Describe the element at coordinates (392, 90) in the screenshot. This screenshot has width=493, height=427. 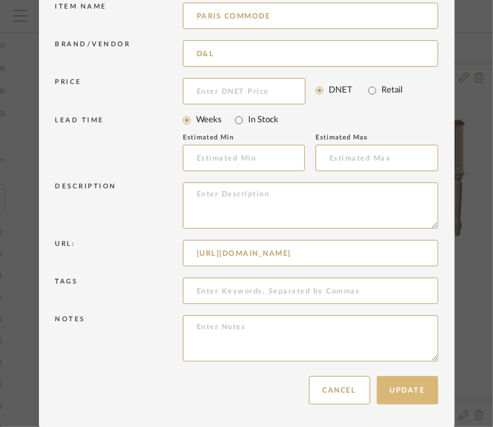
I see `label: Retail` at that location.